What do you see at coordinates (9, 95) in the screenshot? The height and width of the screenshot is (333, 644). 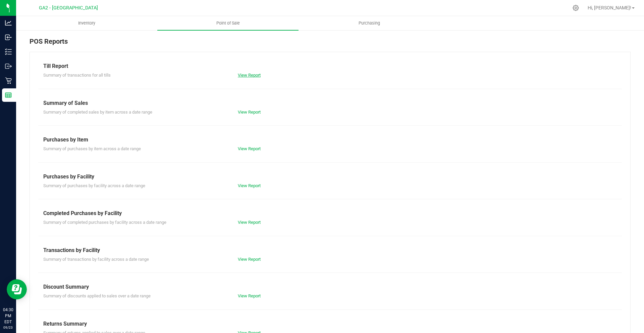 I see `inline-svg: Reports` at bounding box center [9, 95].